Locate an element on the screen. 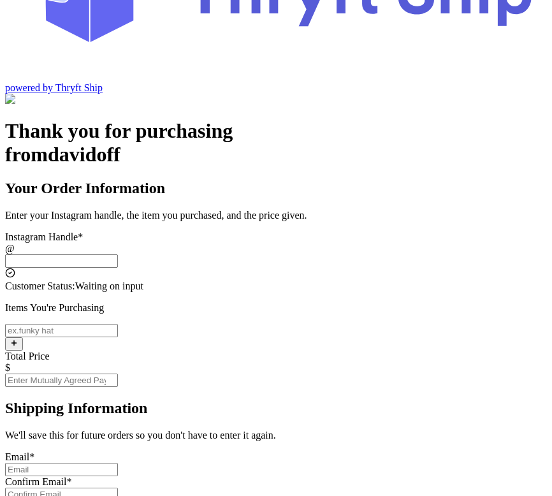 The width and height of the screenshot is (552, 496). img: Customer Form Background is located at coordinates (68, 99).